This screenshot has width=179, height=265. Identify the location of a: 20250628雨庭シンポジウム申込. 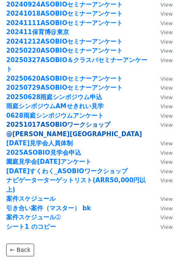
(54, 97).